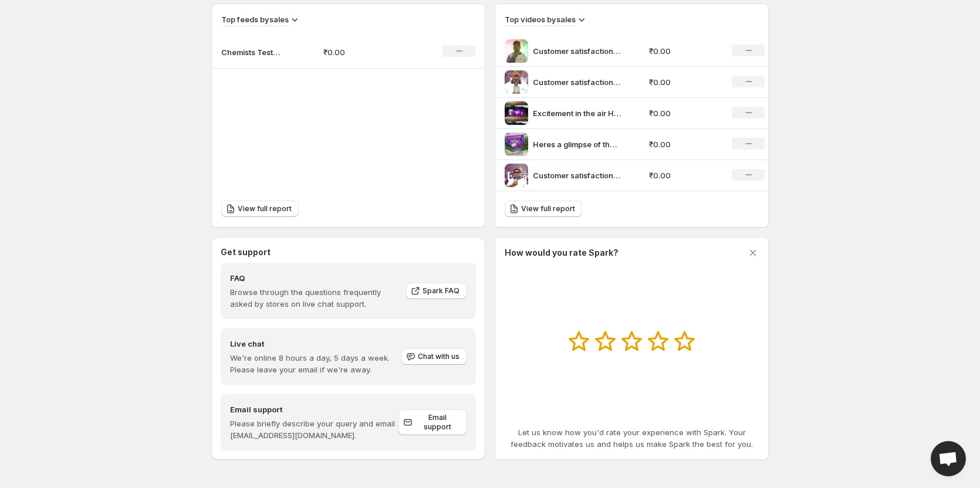 Image resolution: width=980 pixels, height=488 pixels. What do you see at coordinates (255, 19) in the screenshot?
I see `h3: Top feeds by sales` at bounding box center [255, 19].